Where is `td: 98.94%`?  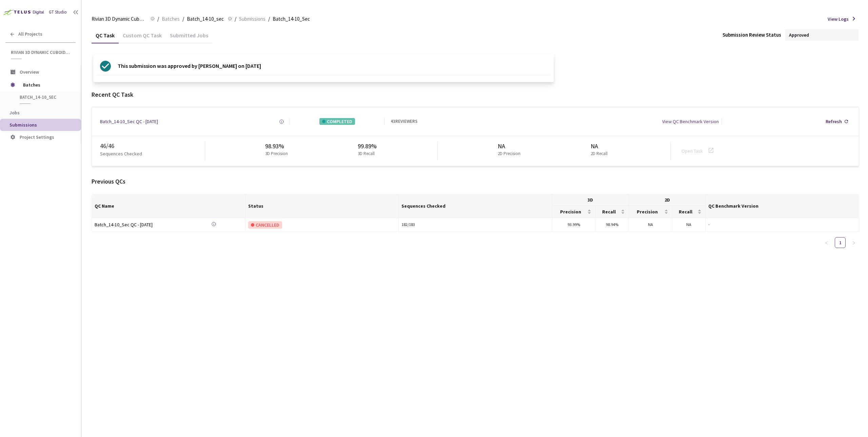
td: 98.94% is located at coordinates (612, 225).